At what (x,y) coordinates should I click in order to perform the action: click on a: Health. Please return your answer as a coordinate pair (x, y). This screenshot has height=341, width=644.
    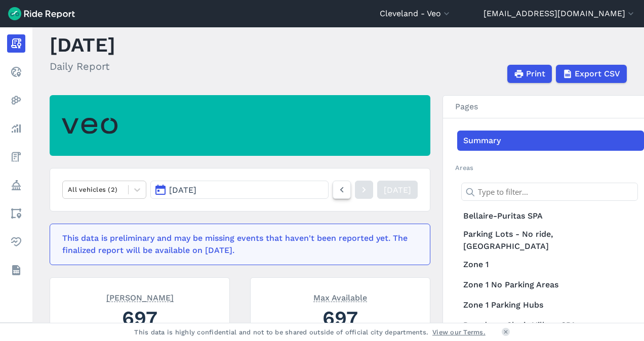
    Looking at the image, I should click on (16, 242).